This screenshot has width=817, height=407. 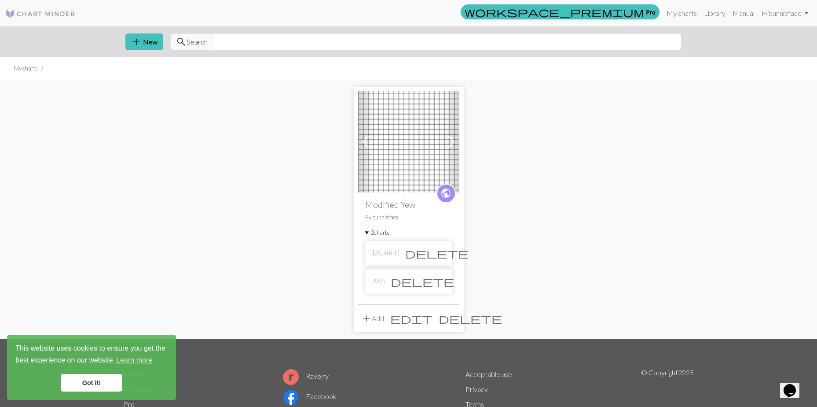 What do you see at coordinates (412, 318) in the screenshot?
I see `i: Edit` at bounding box center [412, 318].